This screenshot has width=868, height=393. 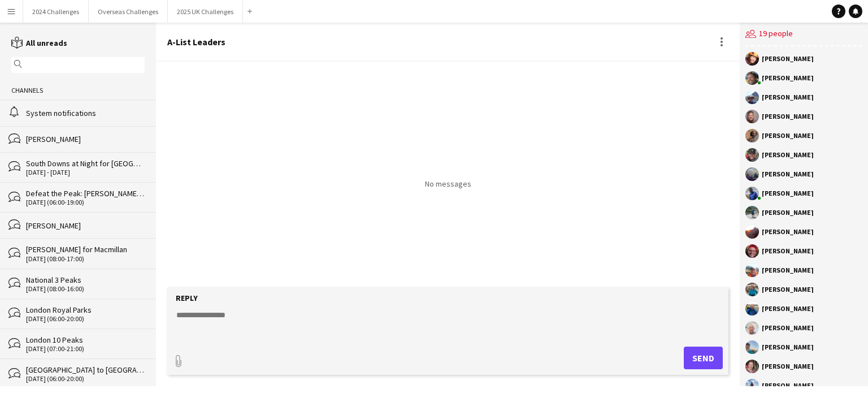 What do you see at coordinates (205, 11) in the screenshot?
I see `button: 2025 UK Challenges` at bounding box center [205, 11].